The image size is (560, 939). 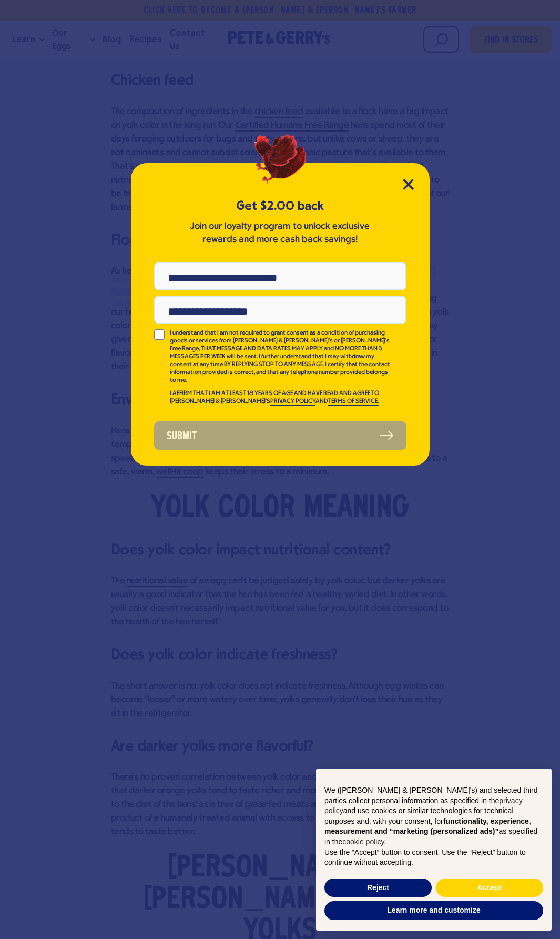 I want to click on p: I understand that I am not required to grant consent as a condition of purchasing goods or servic..., so click(x=281, y=357).